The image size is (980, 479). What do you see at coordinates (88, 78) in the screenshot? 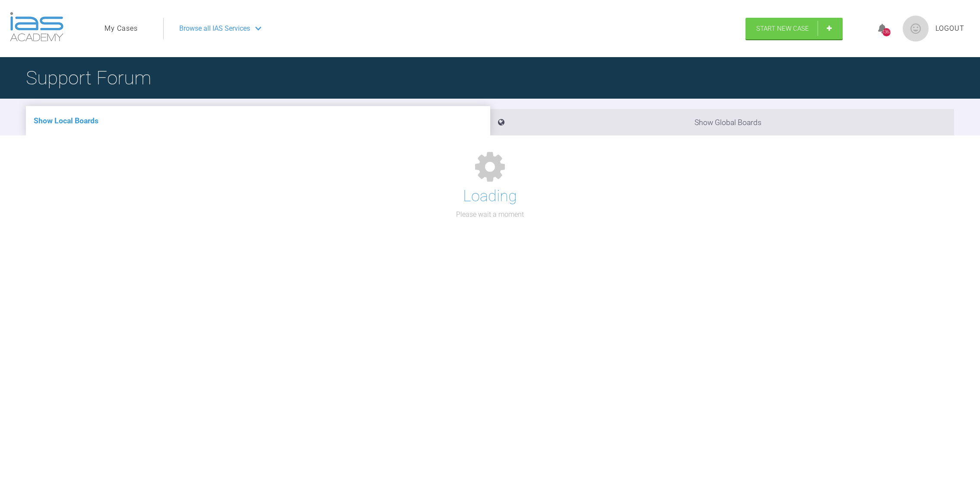
I see `h1: Support Forum` at bounding box center [88, 78].